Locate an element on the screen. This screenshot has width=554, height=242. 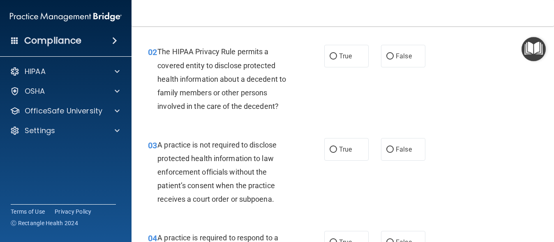
span: The HIPAA Privacy Rule permits a covered entity to disclose protected health information about a ... is located at coordinates (222, 79).